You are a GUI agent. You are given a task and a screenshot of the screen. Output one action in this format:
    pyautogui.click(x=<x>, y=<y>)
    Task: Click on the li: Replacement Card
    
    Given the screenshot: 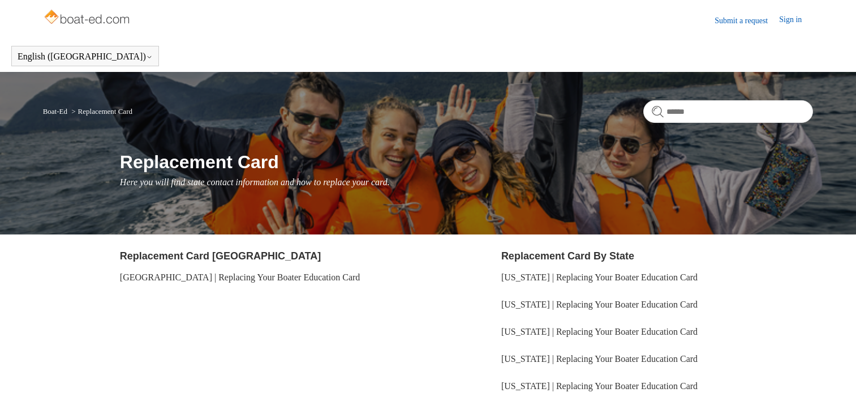 What is the action you would take?
    pyautogui.click(x=101, y=111)
    